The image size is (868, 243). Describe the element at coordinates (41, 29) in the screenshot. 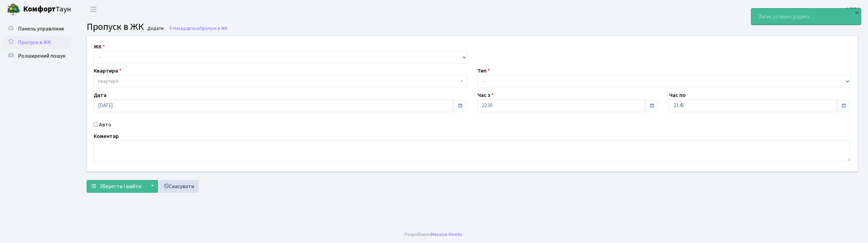

I see `span: Панель управління` at that location.